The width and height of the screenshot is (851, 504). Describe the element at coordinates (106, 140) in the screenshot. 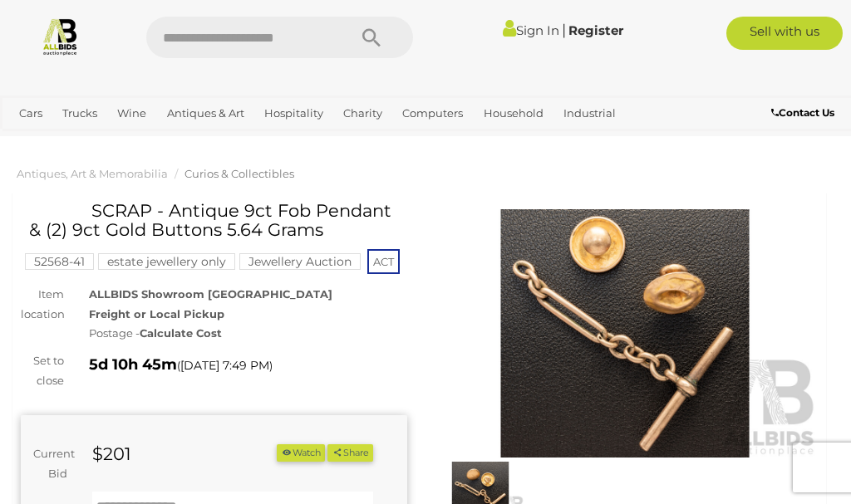

I see `a: Office` at that location.